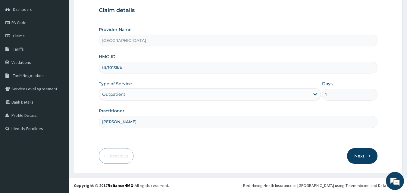 The height and width of the screenshot is (193, 407). Describe the element at coordinates (104, 185) in the screenshot. I see `strong: Copyright © 2017 .` at that location.